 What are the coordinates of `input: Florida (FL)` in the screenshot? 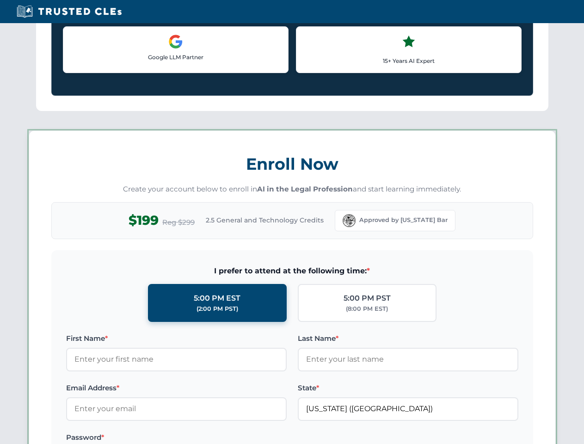 It's located at (408, 409).